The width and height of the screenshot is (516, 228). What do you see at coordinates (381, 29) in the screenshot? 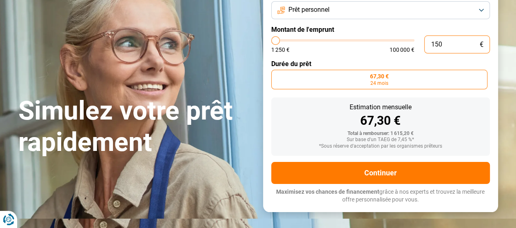
I see `label: Montant de l'emprunt` at bounding box center [381, 29].